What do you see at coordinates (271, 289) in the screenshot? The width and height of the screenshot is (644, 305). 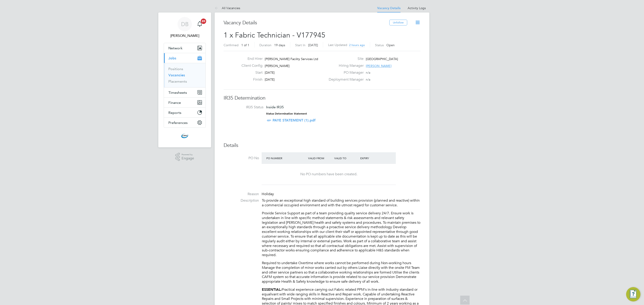 I see `strong: ESSENTIAL:` at bounding box center [271, 289].